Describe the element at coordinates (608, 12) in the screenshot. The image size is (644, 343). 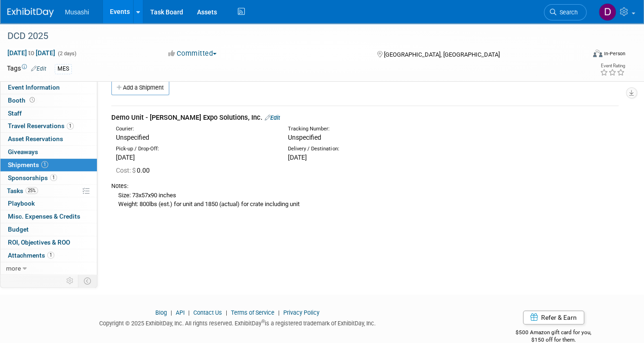
I see `img: Daniel Agar` at that location.